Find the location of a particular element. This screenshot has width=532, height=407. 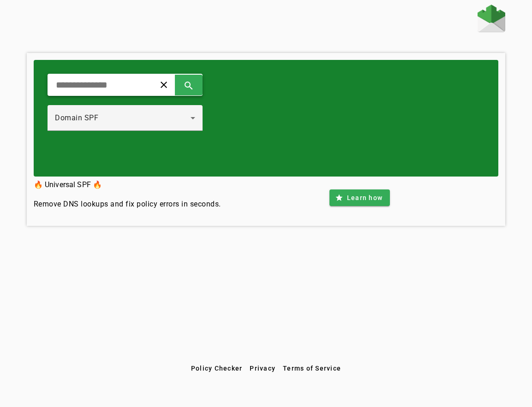

h3: 🔥 Universal SPF 🔥 is located at coordinates (127, 185).